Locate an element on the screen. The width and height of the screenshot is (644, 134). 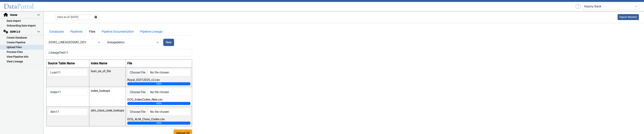
td: index_lookups is located at coordinates (108, 97).